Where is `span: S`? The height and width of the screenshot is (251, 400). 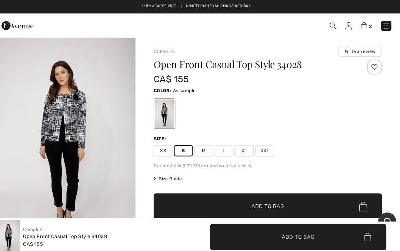
span: S is located at coordinates (187, 148).